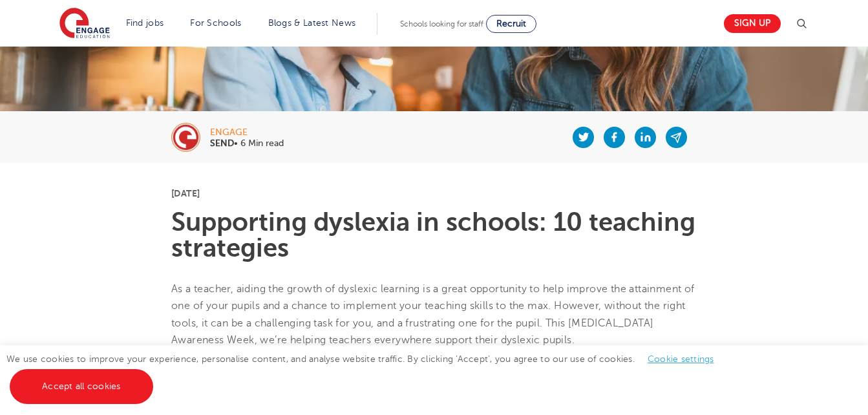 The height and width of the screenshot is (415, 868). Describe the element at coordinates (312, 23) in the screenshot. I see `a: Blogs & Latest News` at that location.